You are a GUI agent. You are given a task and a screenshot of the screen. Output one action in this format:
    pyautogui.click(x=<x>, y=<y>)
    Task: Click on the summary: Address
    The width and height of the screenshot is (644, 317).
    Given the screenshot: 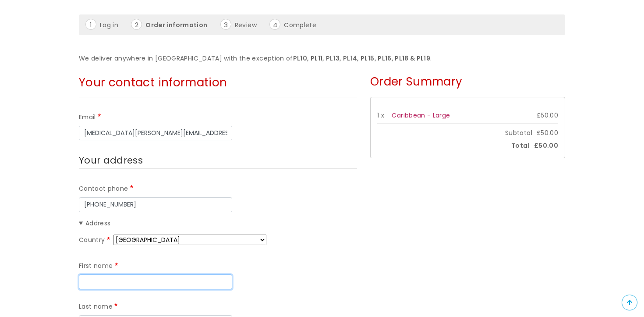 What is the action you would take?
    pyautogui.click(x=218, y=224)
    